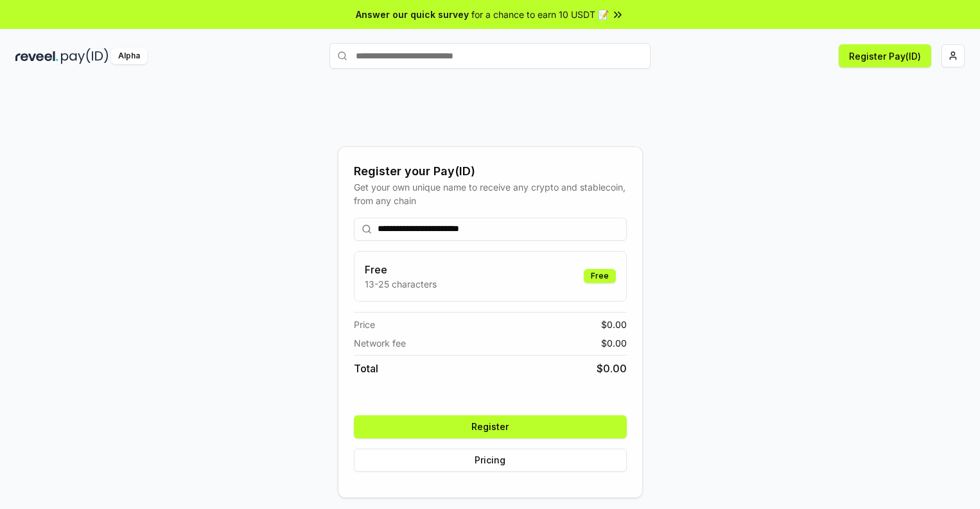 This screenshot has width=980, height=509. I want to click on span: Price, so click(364, 325).